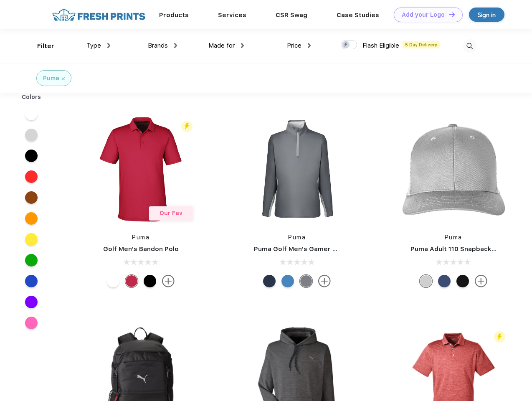 Image resolution: width=532 pixels, height=401 pixels. What do you see at coordinates (444, 281) in the screenshot?
I see `div: Peacoat Qut Shd` at bounding box center [444, 281].